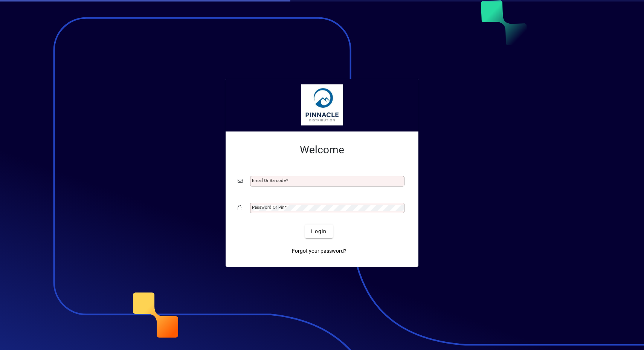  I want to click on h2: Welcome, so click(322, 150).